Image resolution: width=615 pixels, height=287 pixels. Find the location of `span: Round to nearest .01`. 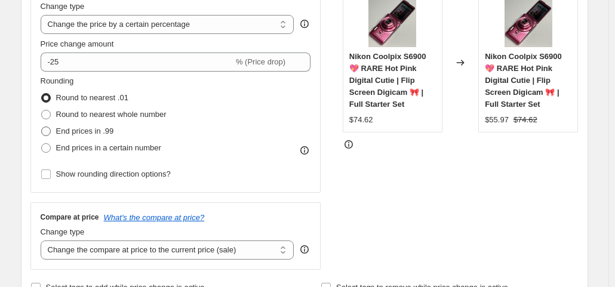

span: Round to nearest .01 is located at coordinates (92, 97).